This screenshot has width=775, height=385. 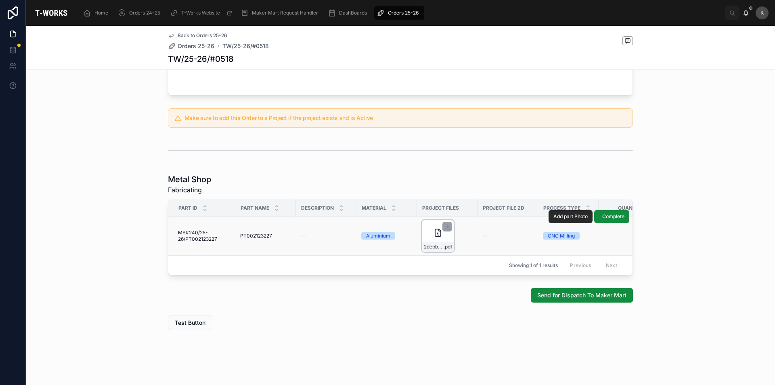 What do you see at coordinates (317, 208) in the screenshot?
I see `span: Description` at bounding box center [317, 208].